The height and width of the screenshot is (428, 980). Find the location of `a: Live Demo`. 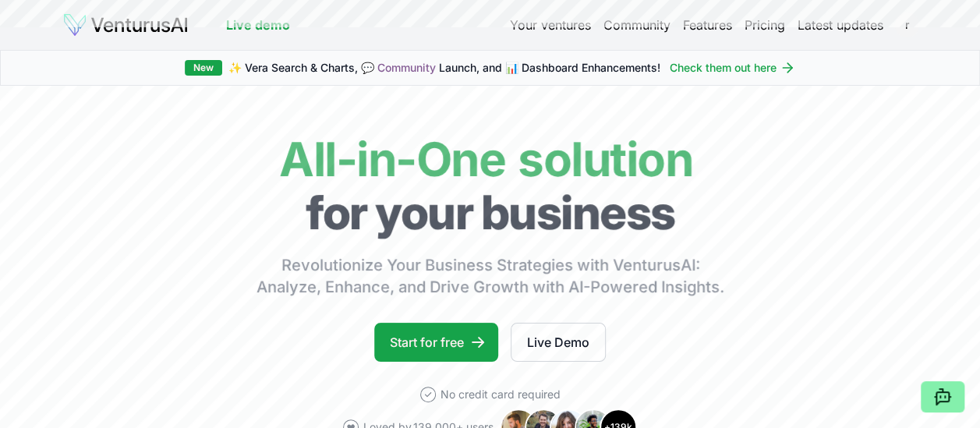

a: Live Demo is located at coordinates (558, 342).